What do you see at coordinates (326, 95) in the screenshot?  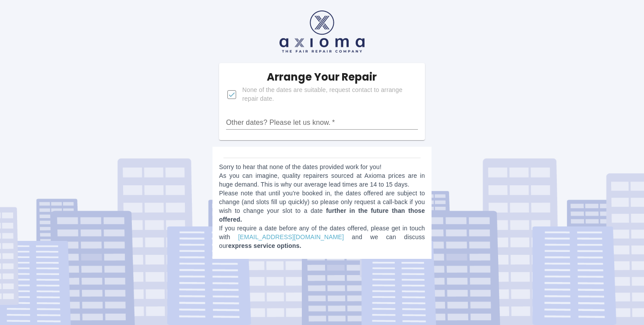 I see `span: None of the dates are suitable, request contact to arrange repair date.` at bounding box center [326, 95].